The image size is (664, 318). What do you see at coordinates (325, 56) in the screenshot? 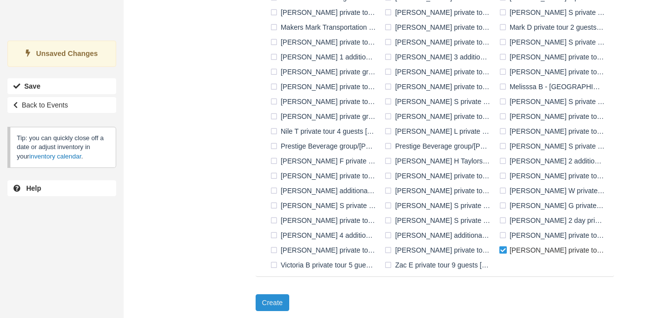
I see `span: Maryann M 1 additional guest 6-13-2025` at bounding box center [325, 56].